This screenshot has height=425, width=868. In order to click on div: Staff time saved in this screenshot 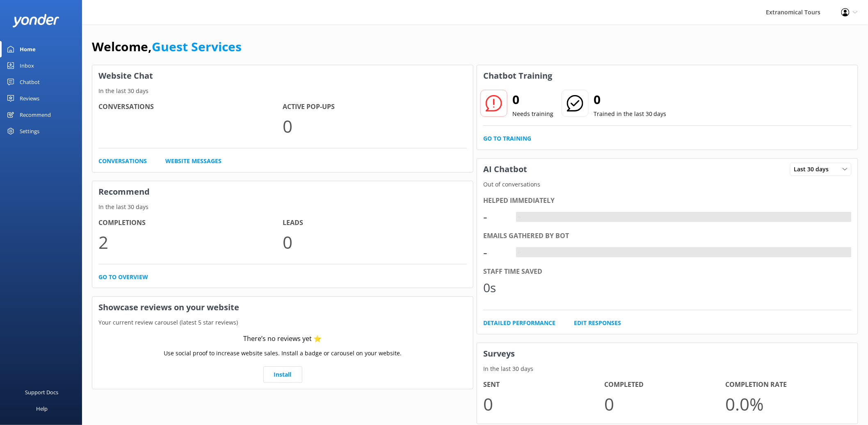, I will do `click(667, 272)`.